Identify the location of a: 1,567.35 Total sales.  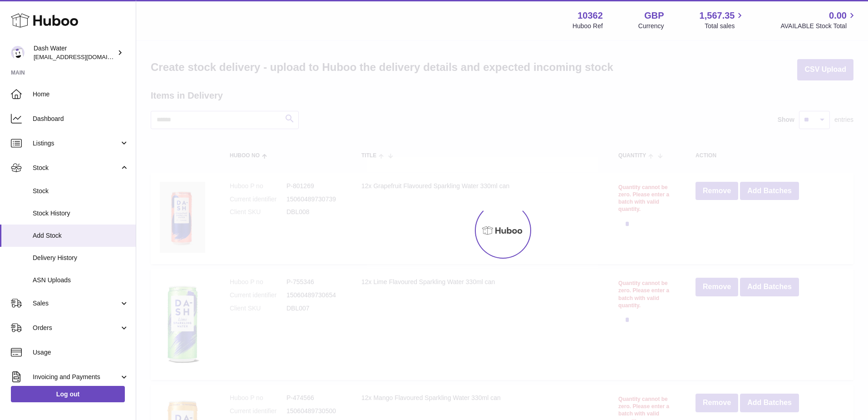
(722, 20).